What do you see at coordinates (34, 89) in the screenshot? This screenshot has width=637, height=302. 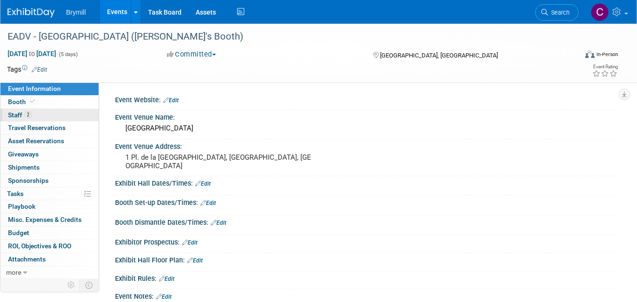 I see `span: Event Information` at bounding box center [34, 89].